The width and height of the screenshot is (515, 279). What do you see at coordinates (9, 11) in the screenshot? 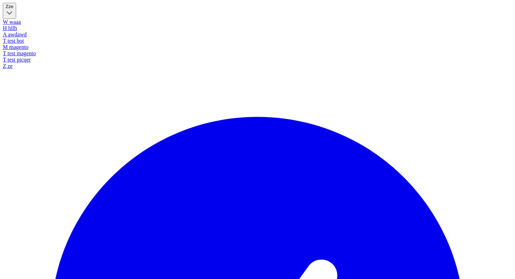
I see `button: Zze` at bounding box center [9, 11].